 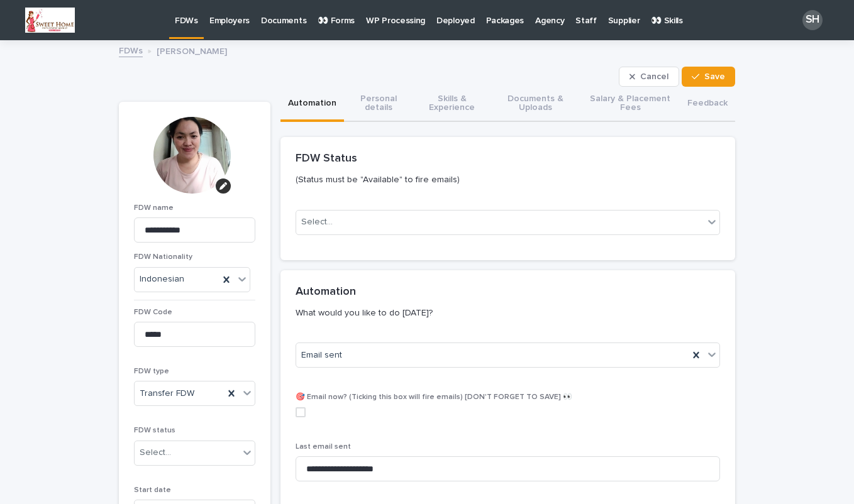 What do you see at coordinates (321, 355) in the screenshot?
I see `span: Email sent` at bounding box center [321, 355].